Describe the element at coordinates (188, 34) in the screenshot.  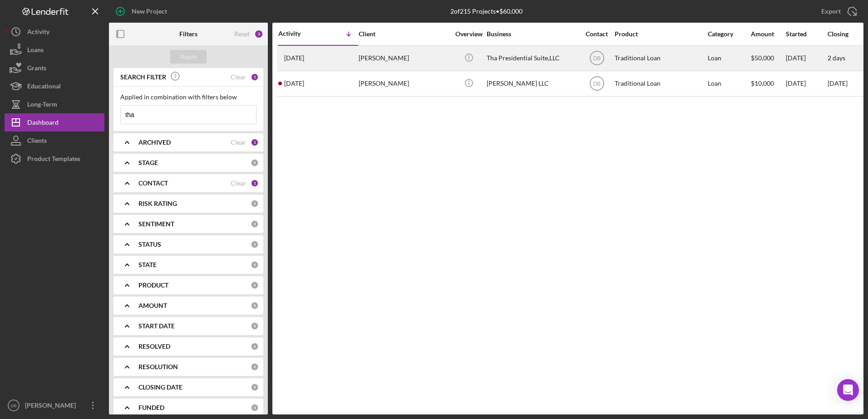
I see `b: Filters` at that location.